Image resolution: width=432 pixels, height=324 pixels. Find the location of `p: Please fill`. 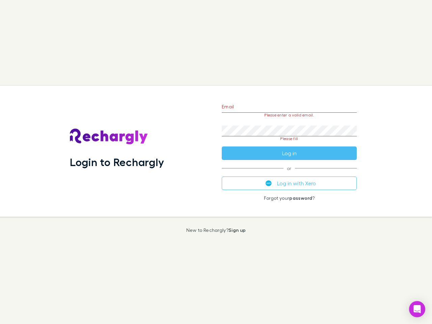

p: Please fill is located at coordinates (289, 139).